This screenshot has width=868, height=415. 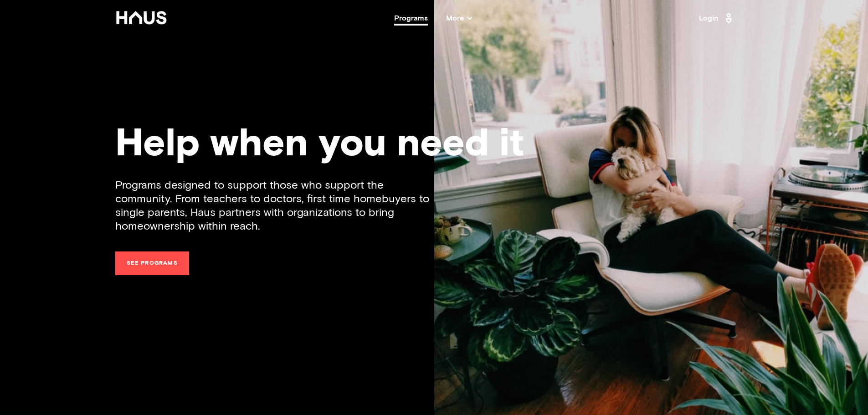 I want to click on a: See programs, so click(x=152, y=264).